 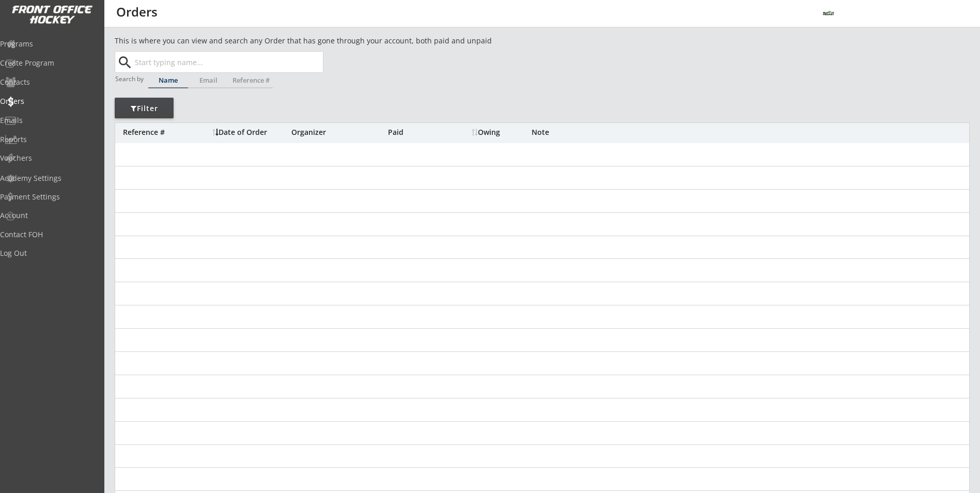 What do you see at coordinates (750, 133) in the screenshot?
I see `div: Note` at bounding box center [750, 133].